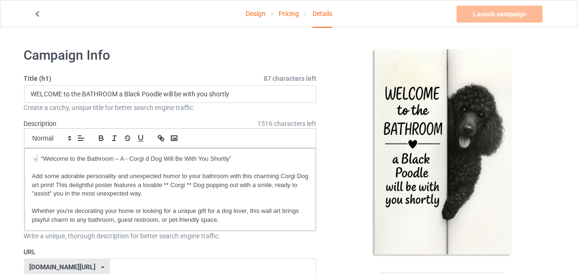 The height and width of the screenshot is (274, 578). I want to click on span: 1516 characters left, so click(287, 124).